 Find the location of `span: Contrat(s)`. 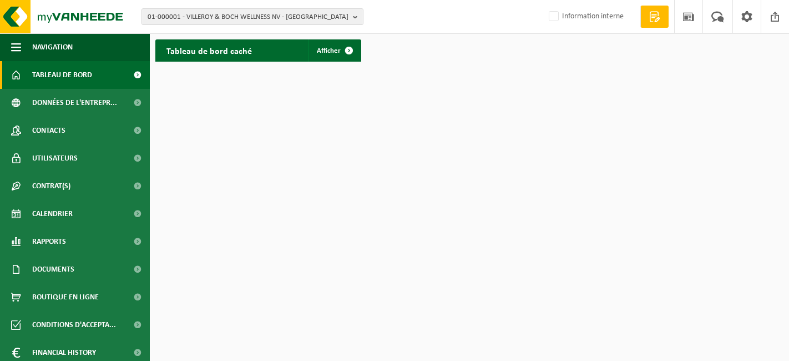

span: Contrat(s) is located at coordinates (51, 186).